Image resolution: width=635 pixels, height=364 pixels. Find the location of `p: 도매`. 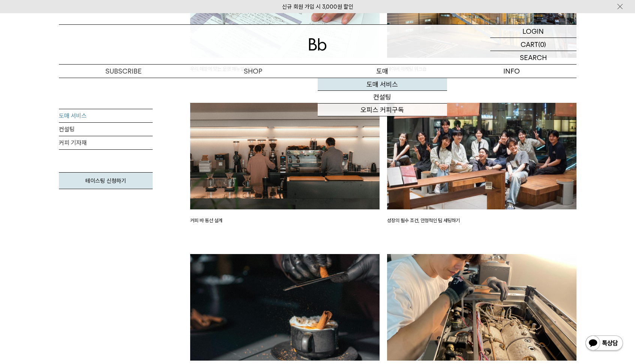

p: 도매 is located at coordinates (382, 71).